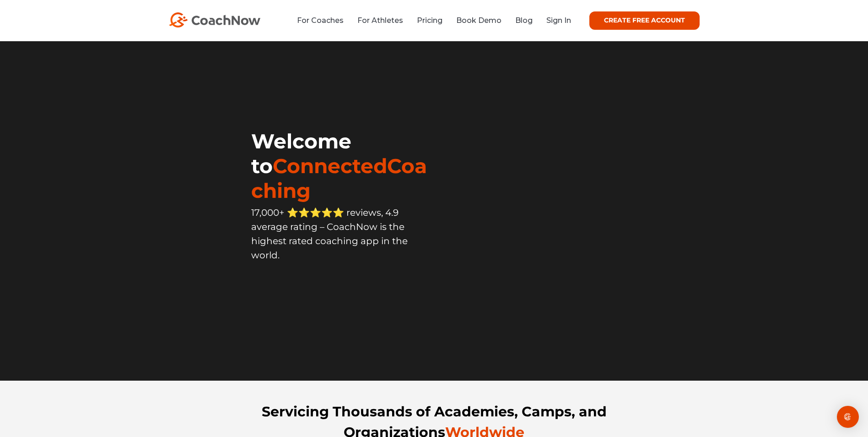  I want to click on h1: Welcome to, so click(342, 166).